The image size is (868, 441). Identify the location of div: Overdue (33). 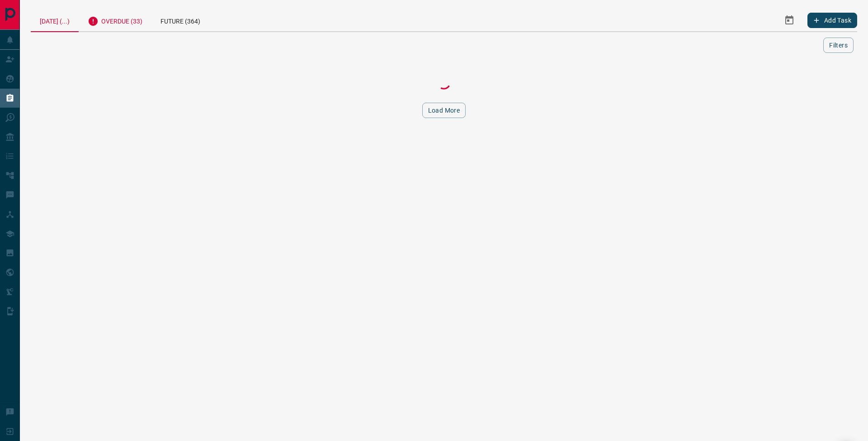
(115, 20).